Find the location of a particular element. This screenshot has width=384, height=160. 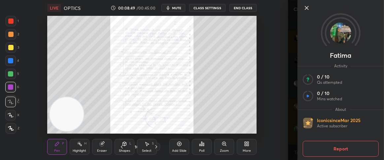

div: H is located at coordinates (85, 144).